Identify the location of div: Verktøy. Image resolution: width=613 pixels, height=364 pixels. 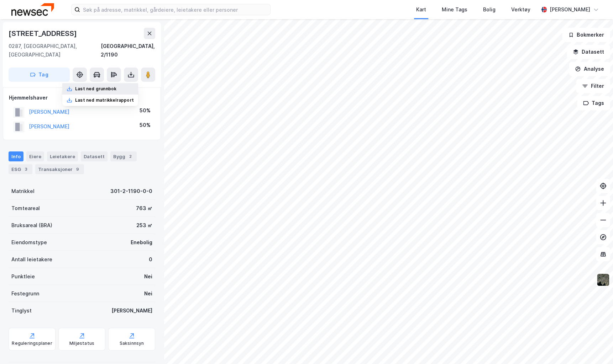
(521, 10).